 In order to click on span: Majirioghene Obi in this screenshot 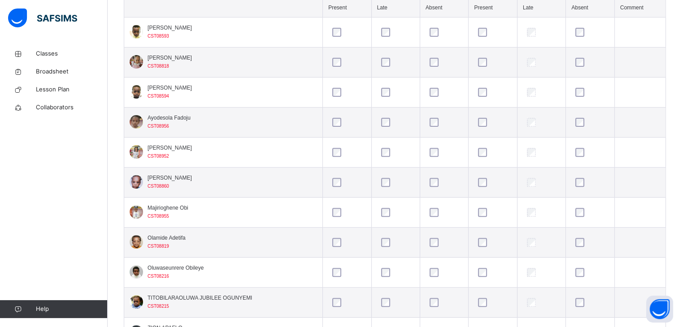, I will do `click(168, 208)`.